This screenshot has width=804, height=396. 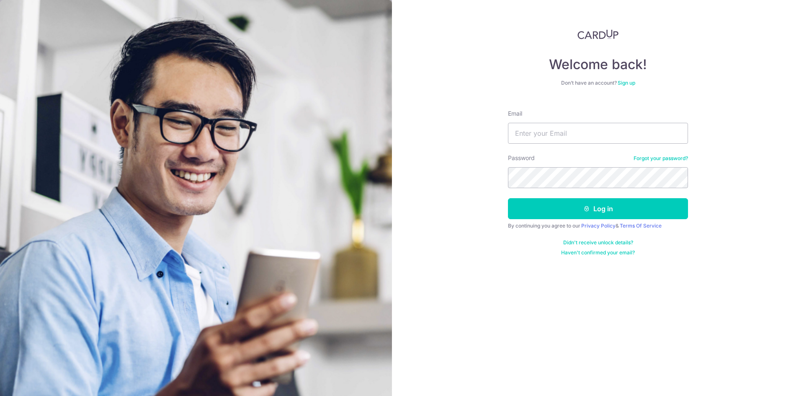 I want to click on img: CardUp Logo, so click(x=598, y=34).